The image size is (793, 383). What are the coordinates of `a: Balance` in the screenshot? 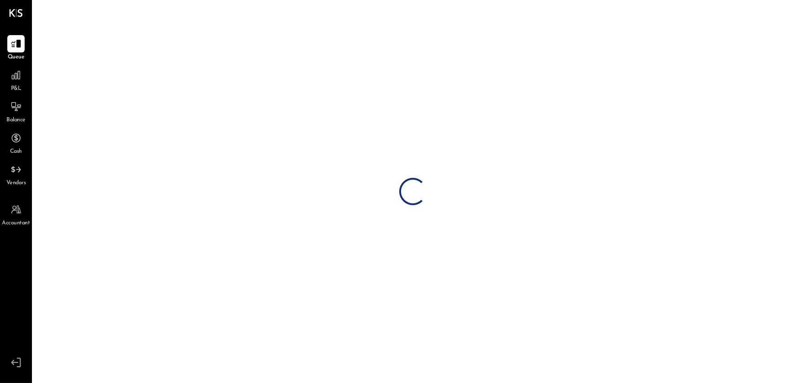 It's located at (16, 111).